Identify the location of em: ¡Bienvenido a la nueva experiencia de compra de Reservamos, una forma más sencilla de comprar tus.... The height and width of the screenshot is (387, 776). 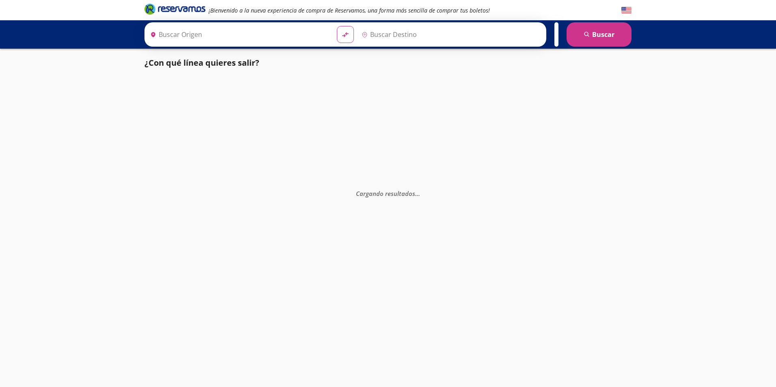
(349, 10).